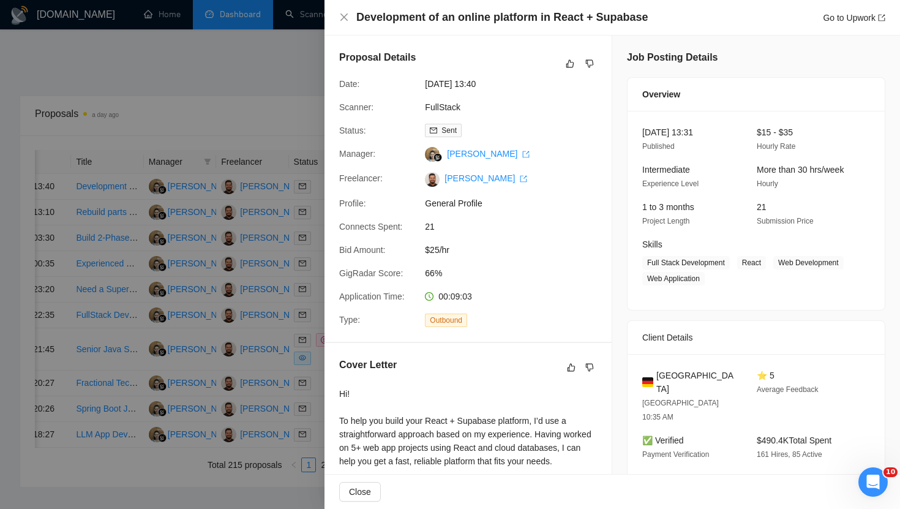 The height and width of the screenshot is (509, 900). Describe the element at coordinates (368, 365) in the screenshot. I see `h5: Cover Letter` at that location.